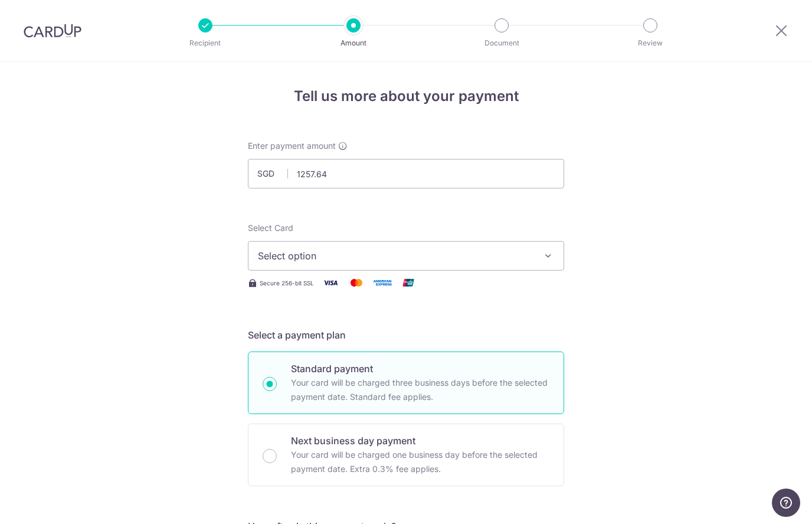 The width and height of the screenshot is (812, 524). What do you see at coordinates (406, 335) in the screenshot?
I see `h5: Select a payment plan` at bounding box center [406, 335].